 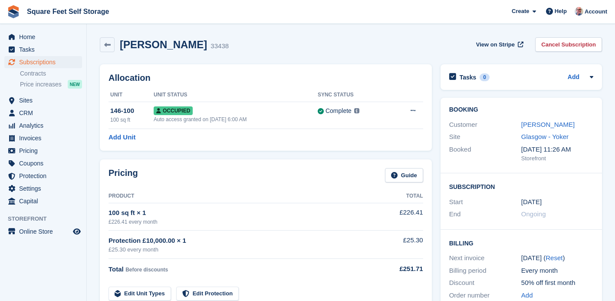 What do you see at coordinates (266, 78) in the screenshot?
I see `h2: Allocation` at bounding box center [266, 78].